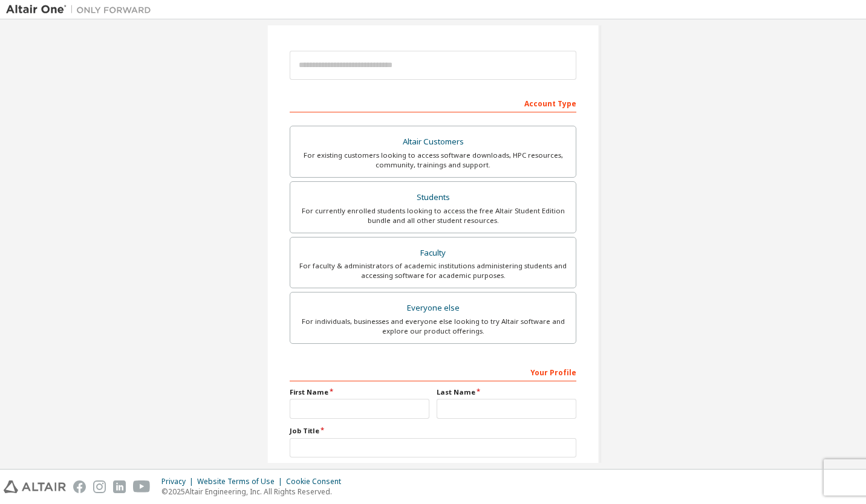  Describe the element at coordinates (79, 487) in the screenshot. I see `img: facebook.svg` at that location.